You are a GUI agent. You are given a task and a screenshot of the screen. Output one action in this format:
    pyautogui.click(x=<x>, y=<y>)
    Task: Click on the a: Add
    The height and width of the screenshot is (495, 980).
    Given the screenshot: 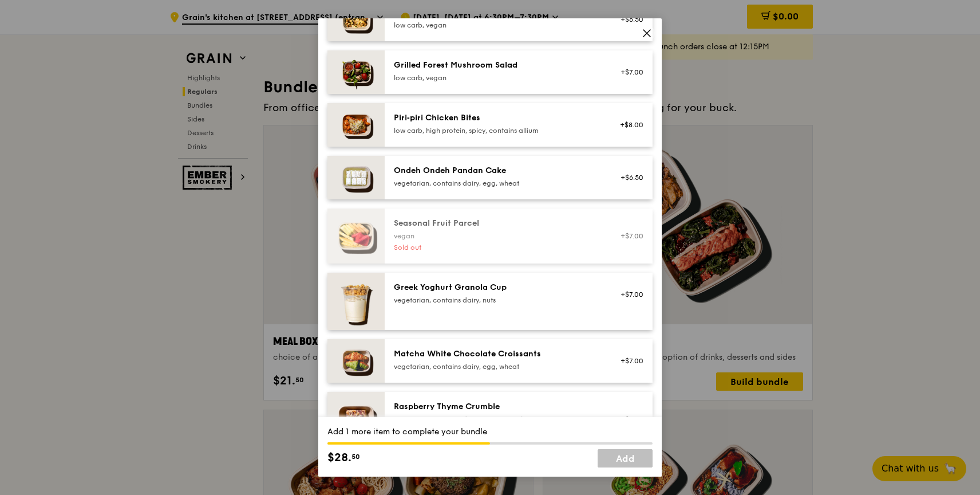 What is the action you would take?
    pyautogui.click(x=625, y=459)
    